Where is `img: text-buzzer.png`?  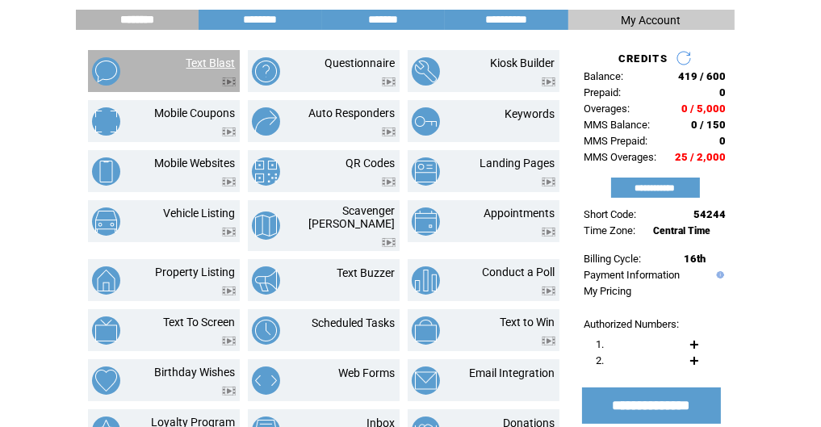
img: text-buzzer.png is located at coordinates (265, 280).